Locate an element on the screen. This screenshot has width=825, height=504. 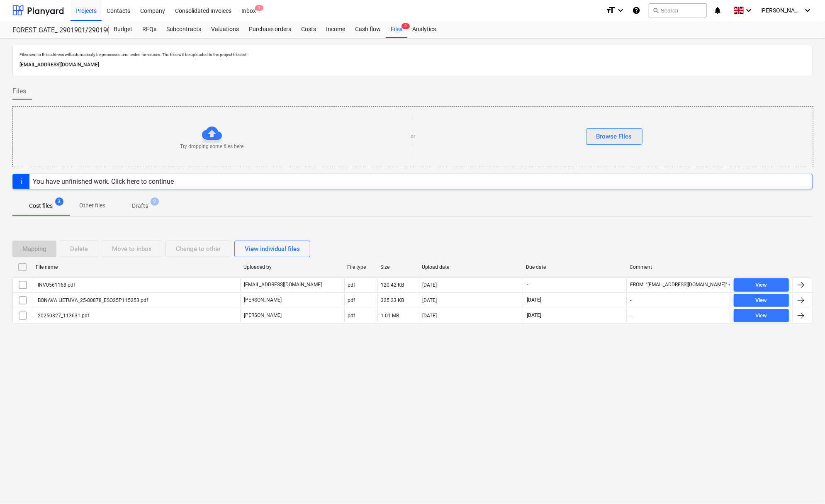
span: search is located at coordinates (655, 11).